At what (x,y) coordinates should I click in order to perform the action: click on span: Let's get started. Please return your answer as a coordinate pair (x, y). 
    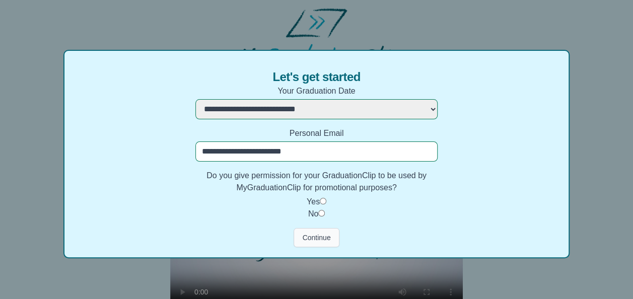
    Looking at the image, I should click on (316, 77).